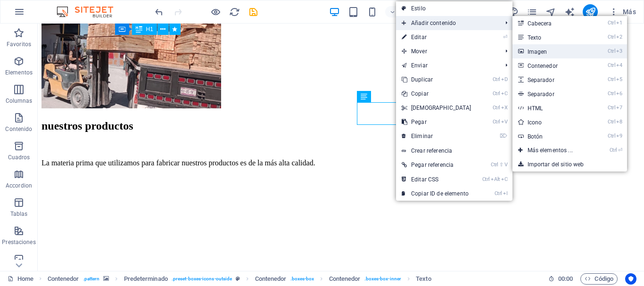  What do you see at coordinates (531, 12) in the screenshot?
I see `button: pages` at bounding box center [531, 12].